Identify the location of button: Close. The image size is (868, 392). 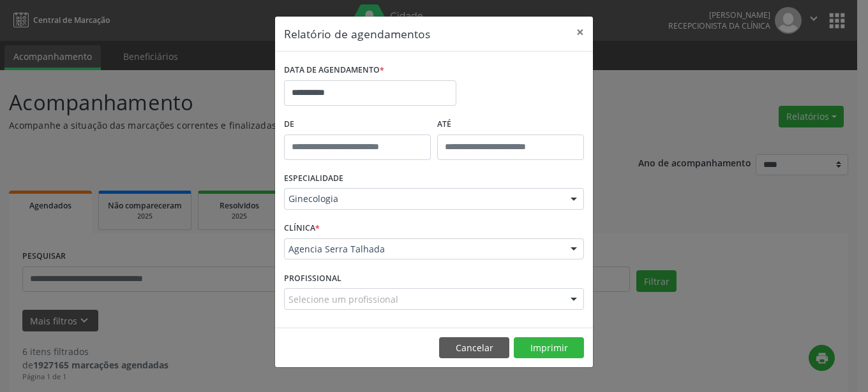
(580, 32).